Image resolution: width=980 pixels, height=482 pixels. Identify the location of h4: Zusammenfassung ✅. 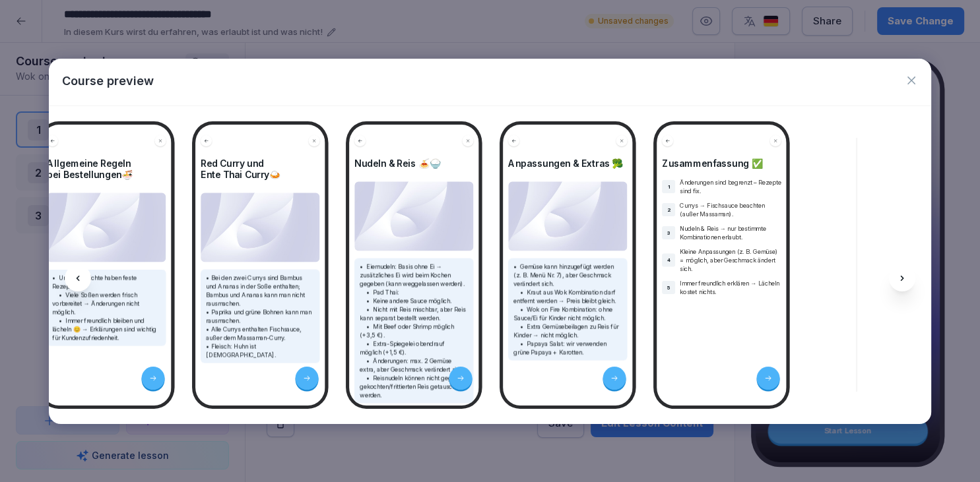
(721, 163).